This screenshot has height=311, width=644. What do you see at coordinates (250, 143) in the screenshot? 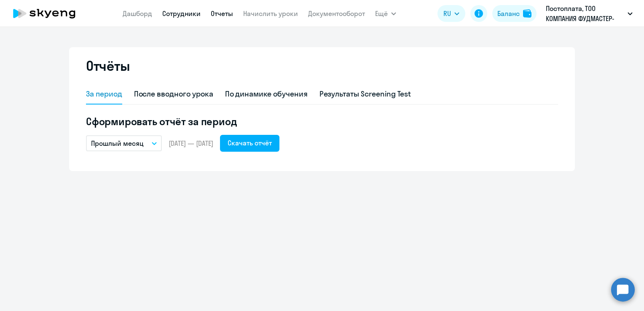
I see `a: Скачать отчёт` at bounding box center [250, 143].